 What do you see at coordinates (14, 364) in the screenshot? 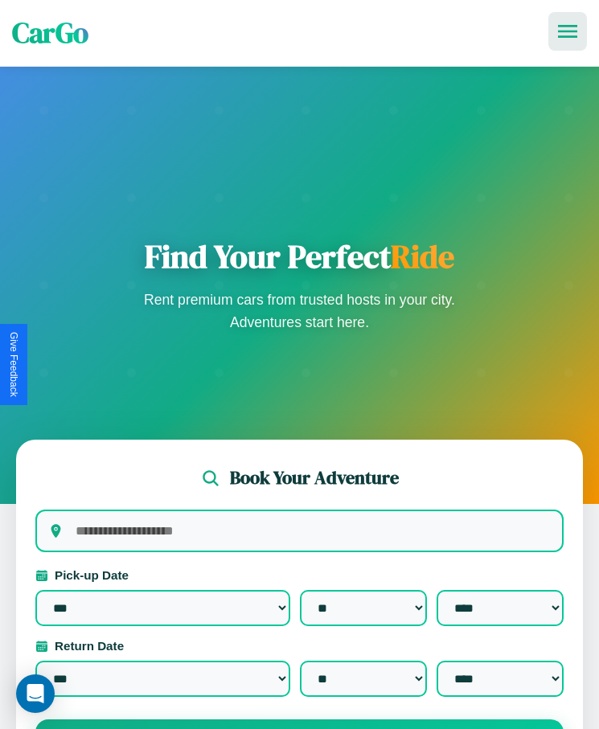
I see `div: Give Feedback` at bounding box center [14, 364].